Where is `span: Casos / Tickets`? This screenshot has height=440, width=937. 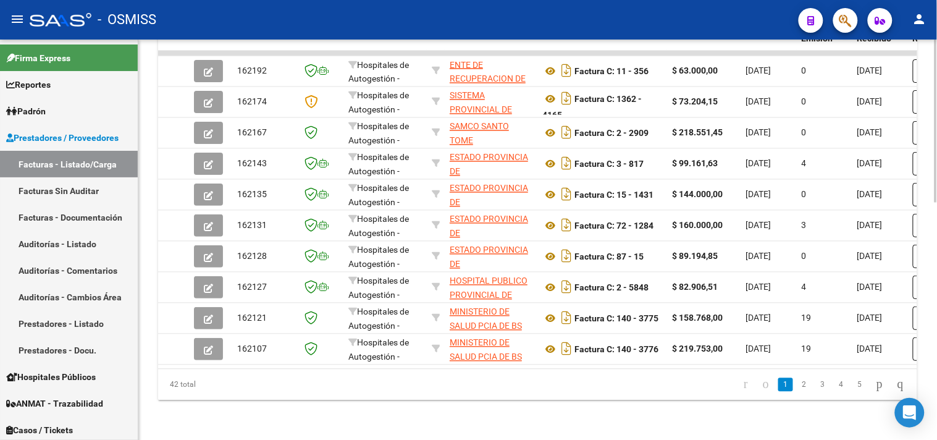
span: Casos / Tickets is located at coordinates (40, 430).